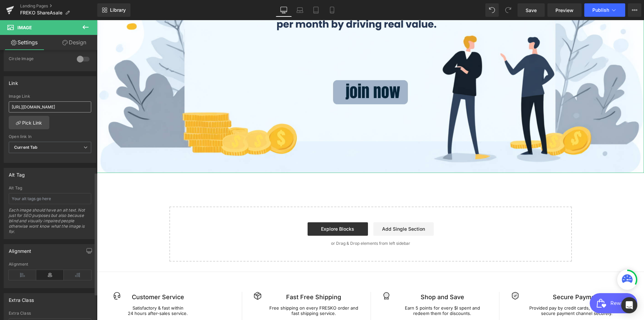 The image size is (644, 320). Describe the element at coordinates (29, 122) in the screenshot. I see `a: Pick Link` at that location.